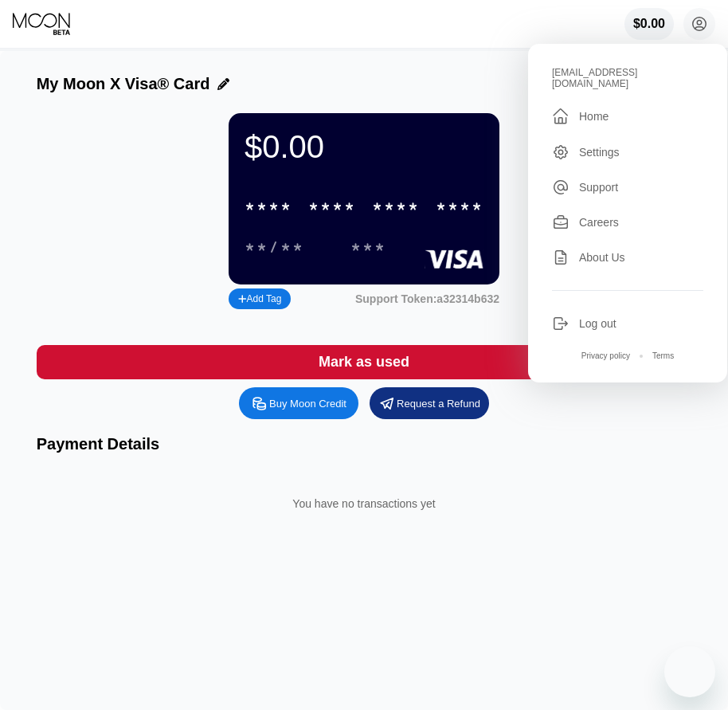 The width and height of the screenshot is (728, 710). Describe the element at coordinates (123, 83) in the screenshot. I see `div: My Moon X Visa® Card` at that location.